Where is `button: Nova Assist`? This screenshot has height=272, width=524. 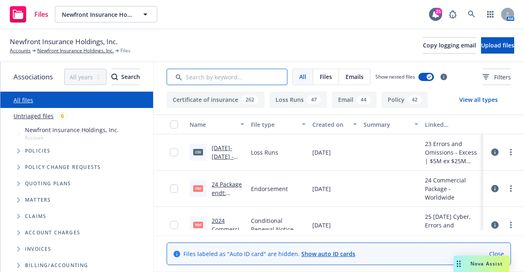
button: Nova Assist is located at coordinates (482, 264).